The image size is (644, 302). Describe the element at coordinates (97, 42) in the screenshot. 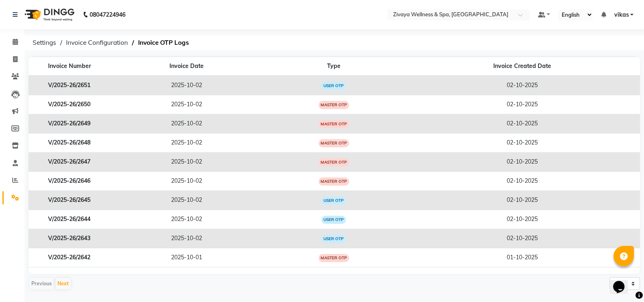

I see `span: Invoice Configuration` at that location.